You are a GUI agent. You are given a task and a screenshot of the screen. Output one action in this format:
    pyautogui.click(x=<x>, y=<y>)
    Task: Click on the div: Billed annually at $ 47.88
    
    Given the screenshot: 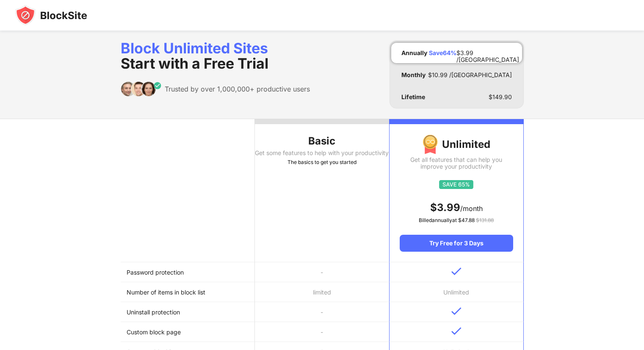 What is the action you would take?
    pyautogui.click(x=456, y=220)
    